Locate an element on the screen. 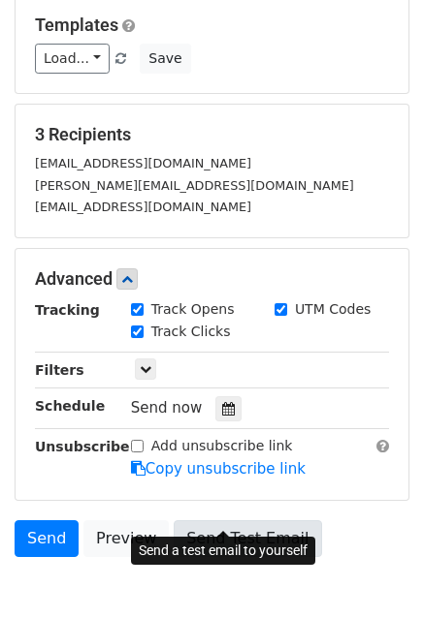  strong: Unsubscribe is located at coordinates (82, 447).